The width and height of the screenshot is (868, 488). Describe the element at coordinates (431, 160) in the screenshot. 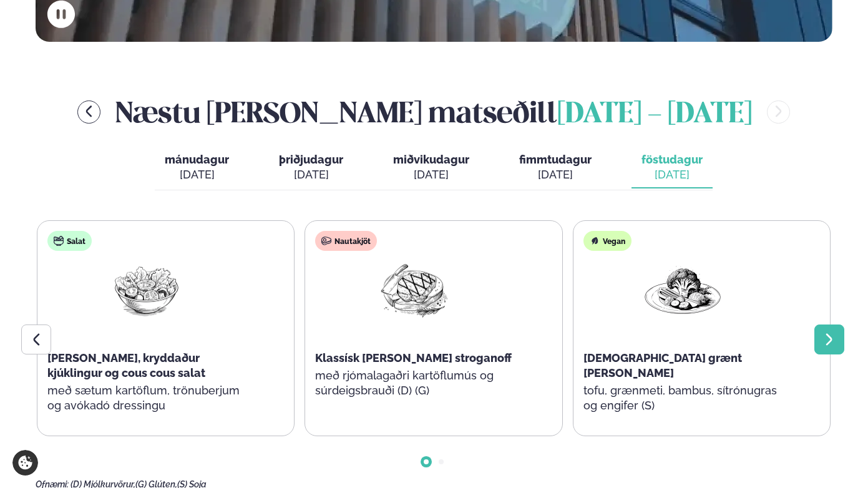

I see `span: miðvikudagur` at that location.